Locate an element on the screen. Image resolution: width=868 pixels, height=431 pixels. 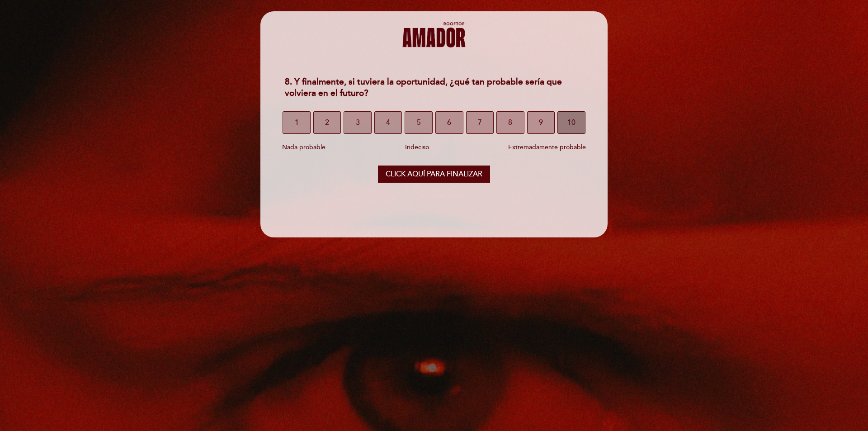
button: 2 is located at coordinates (327, 122).